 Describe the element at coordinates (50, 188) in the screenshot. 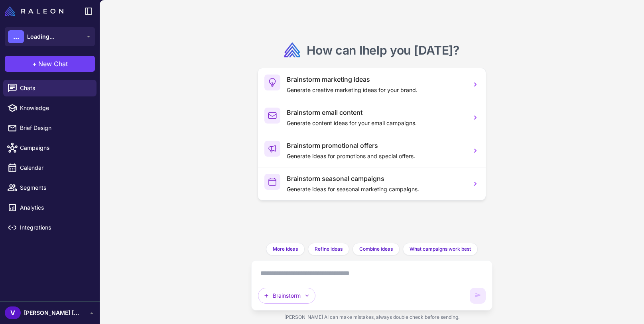

I see `a: Segments` at that location.